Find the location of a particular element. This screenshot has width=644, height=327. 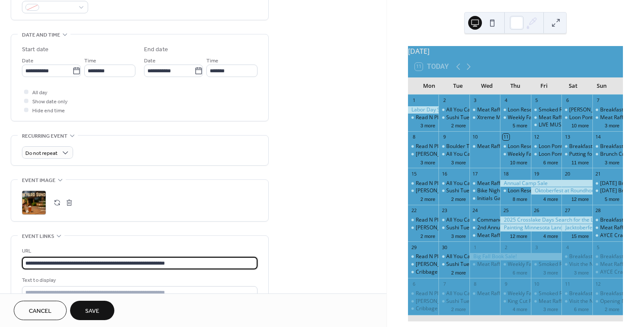

div: 12 is located at coordinates (598, 283).